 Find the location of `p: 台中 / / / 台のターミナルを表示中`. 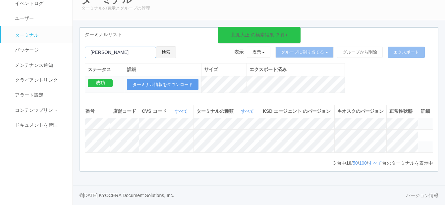

p: 台中 / / / 台のターミナルを表示中 is located at coordinates (383, 163).